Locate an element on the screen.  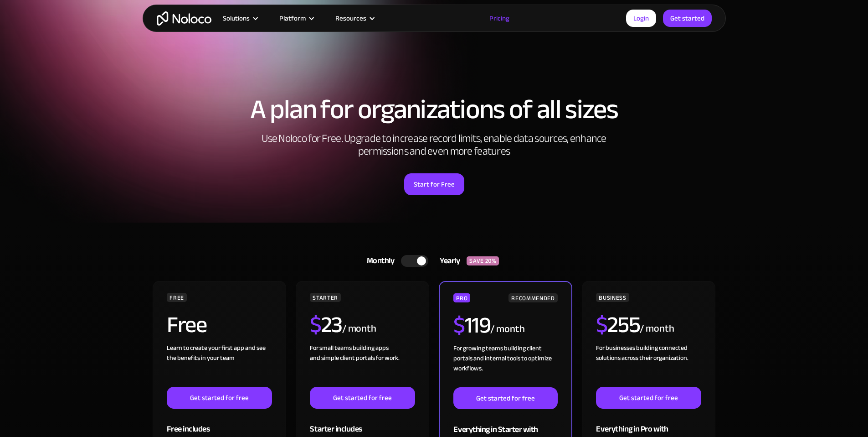
div: STARTER is located at coordinates (325, 298).